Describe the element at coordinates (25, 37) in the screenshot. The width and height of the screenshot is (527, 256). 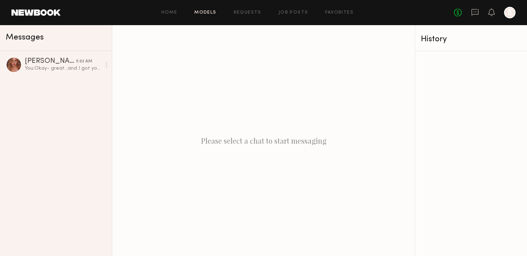
I see `span: Messages` at that location.